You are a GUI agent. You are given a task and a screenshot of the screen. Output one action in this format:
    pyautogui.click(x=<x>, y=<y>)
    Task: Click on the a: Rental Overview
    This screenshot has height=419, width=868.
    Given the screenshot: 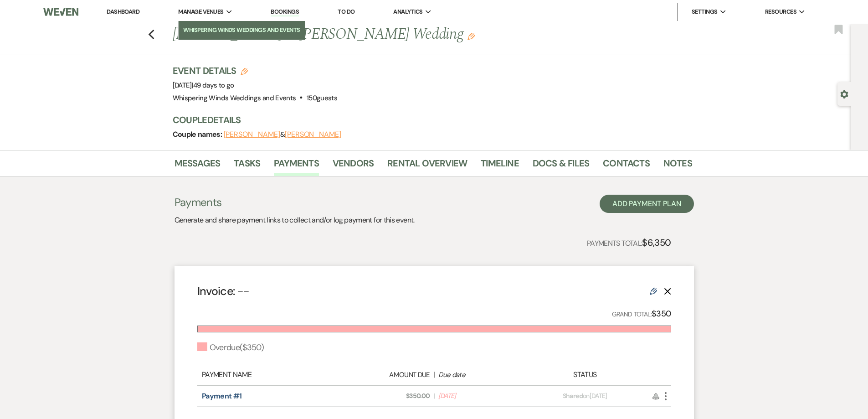 What is the action you would take?
    pyautogui.click(x=427, y=166)
    